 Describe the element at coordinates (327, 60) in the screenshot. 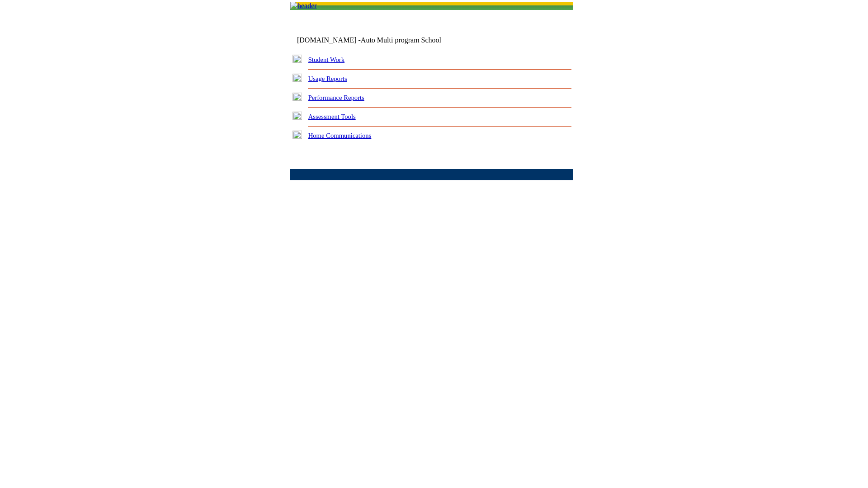

I see `a: Student Work` at that location.